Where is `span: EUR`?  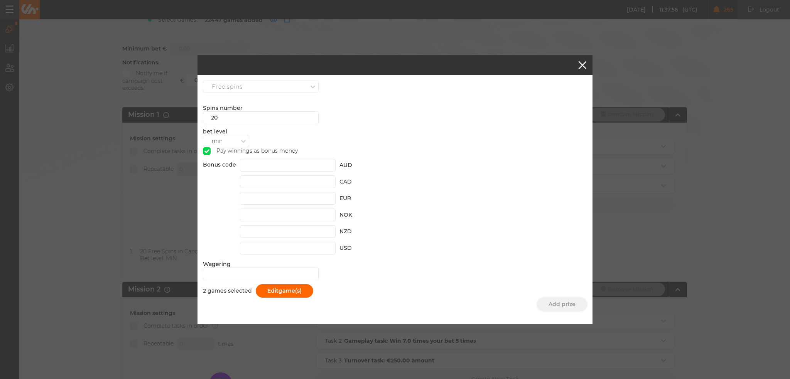 span: EUR is located at coordinates (345, 198).